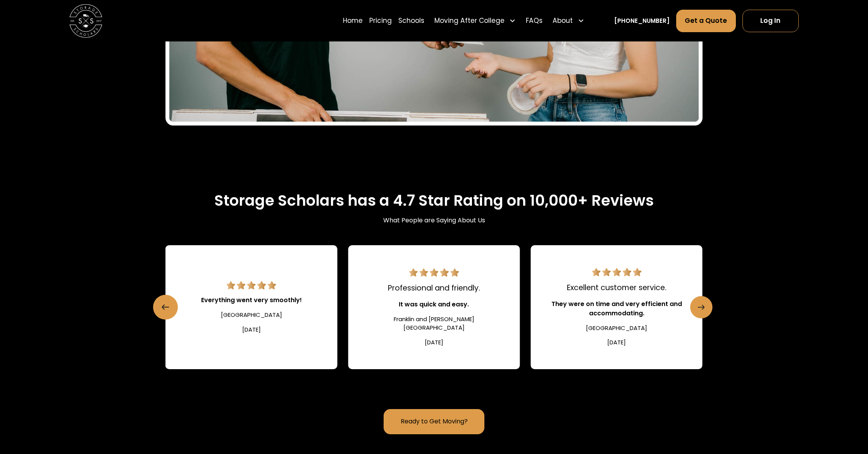  What do you see at coordinates (616, 309) in the screenshot?
I see `div: They were on time and very efficient and accommodating.` at bounding box center [616, 309].